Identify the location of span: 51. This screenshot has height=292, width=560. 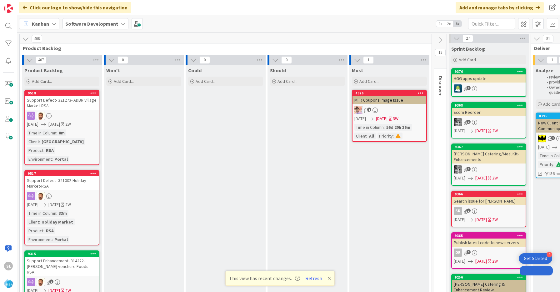
(548, 39).